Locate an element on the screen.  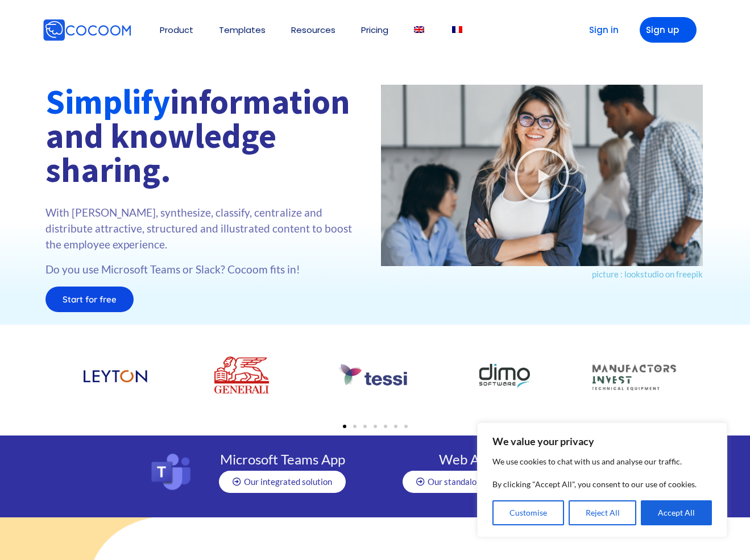
span: Go to slide 1 is located at coordinates (344, 426).